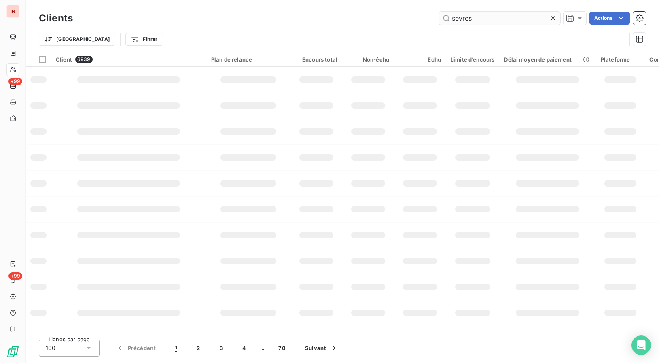 The height and width of the screenshot is (363, 659). I want to click on span: 100, so click(51, 348).